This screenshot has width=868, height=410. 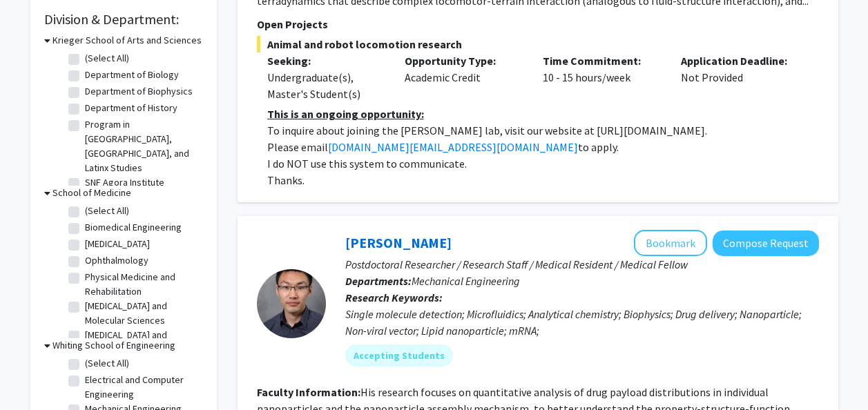 I want to click on button: Add Sixuan Li to Bookmarks, so click(x=671, y=243).